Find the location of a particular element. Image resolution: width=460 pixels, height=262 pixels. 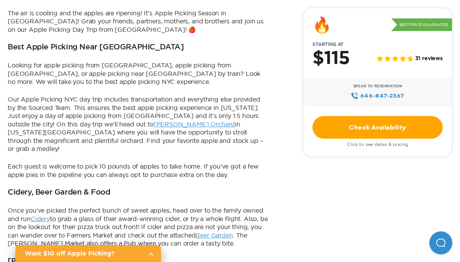

p: Best Price Guarantee is located at coordinates (421, 25).